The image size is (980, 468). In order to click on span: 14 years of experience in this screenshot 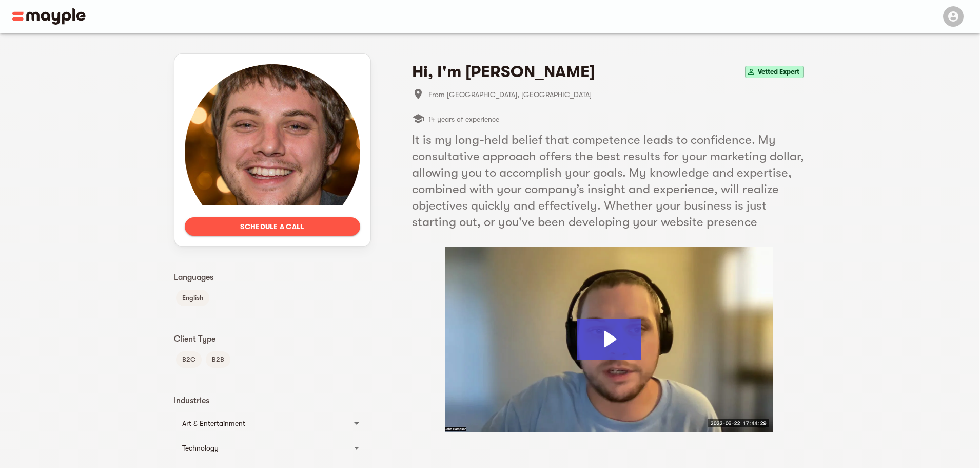, I will do `click(463, 119)`.